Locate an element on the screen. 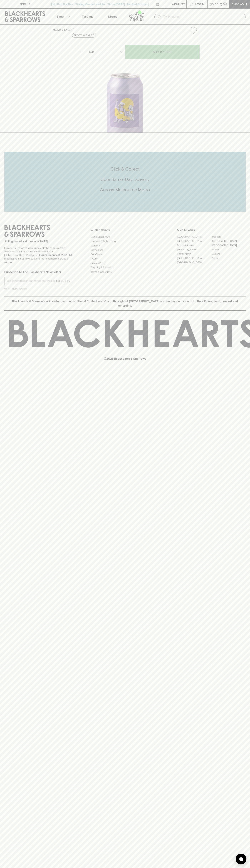  strong: Liquor License #32064953 is located at coordinates (55, 255).